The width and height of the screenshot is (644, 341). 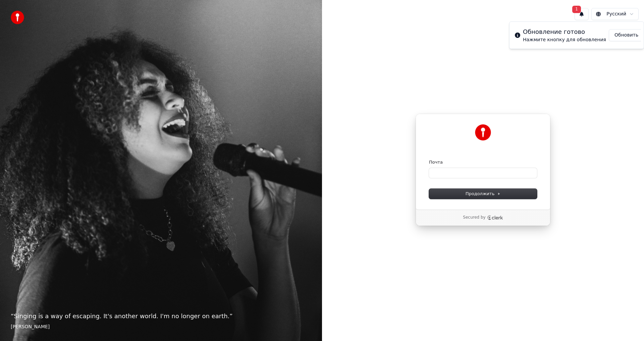 I want to click on a: Clerk logo, so click(x=495, y=218).